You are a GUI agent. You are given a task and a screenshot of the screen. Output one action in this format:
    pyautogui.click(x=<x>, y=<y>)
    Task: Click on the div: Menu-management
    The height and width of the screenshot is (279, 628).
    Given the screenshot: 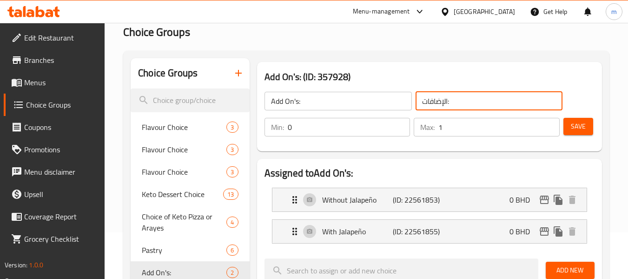 What is the action you would take?
    pyautogui.click(x=381, y=12)
    